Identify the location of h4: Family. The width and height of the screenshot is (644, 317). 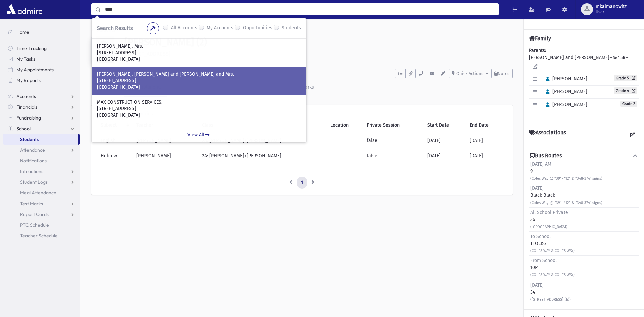
(540, 38).